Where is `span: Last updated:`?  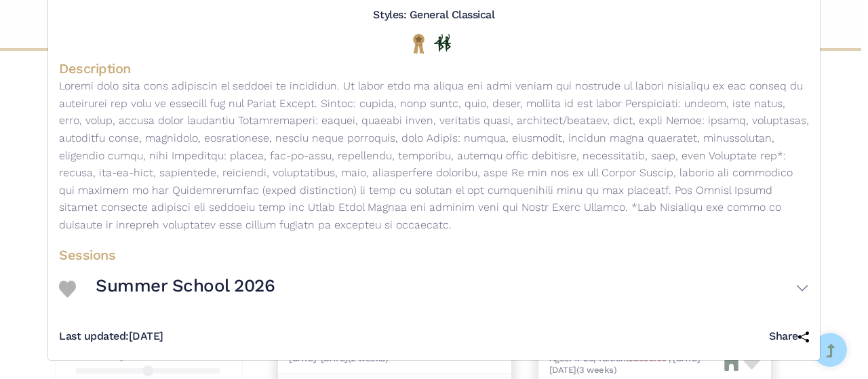
span: Last updated: is located at coordinates (94, 336).